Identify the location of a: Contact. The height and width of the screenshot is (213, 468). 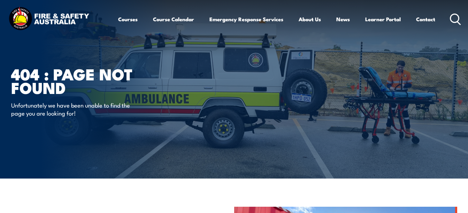
(426, 19).